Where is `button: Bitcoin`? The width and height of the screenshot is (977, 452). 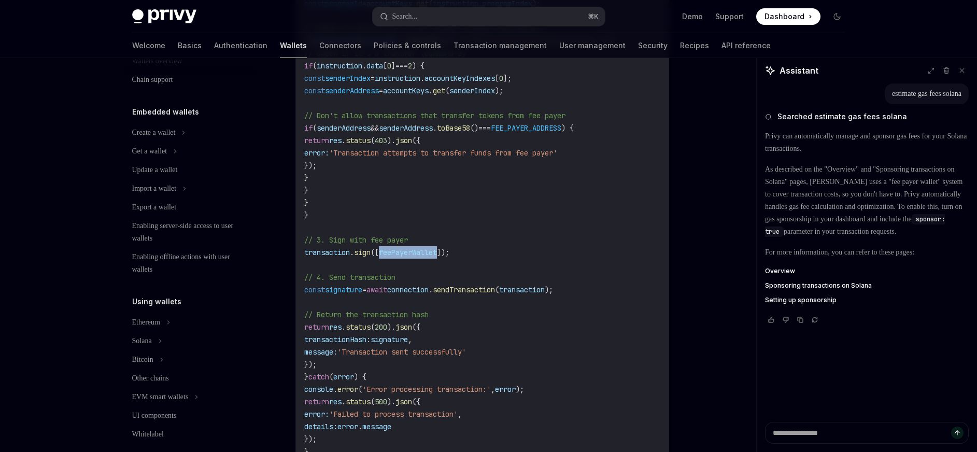
button: Bitcoin is located at coordinates (190, 360).